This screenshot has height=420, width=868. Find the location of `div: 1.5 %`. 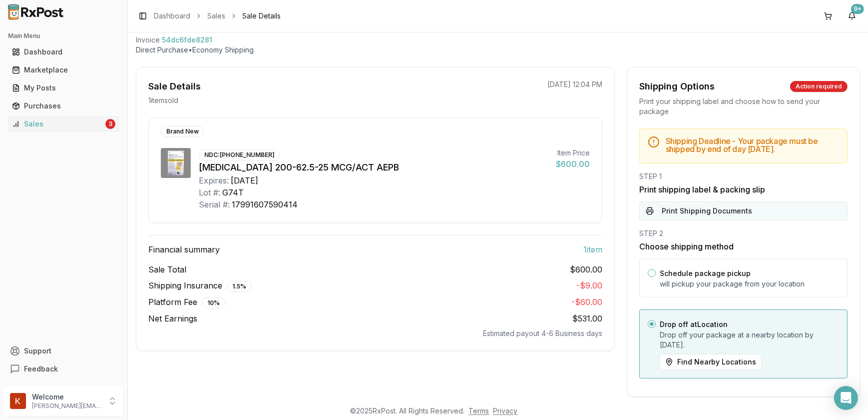

div: 1.5 % is located at coordinates (239, 287).